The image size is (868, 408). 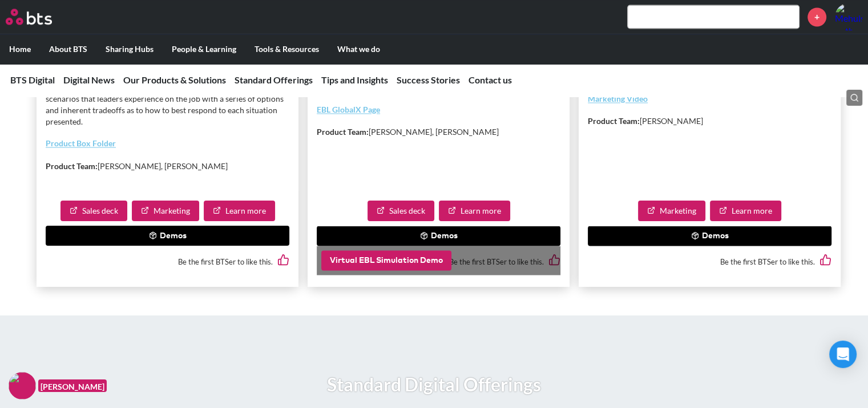 What do you see at coordinates (849, 16) in the screenshot?
I see `img: Mehulsingh Rathod` at bounding box center [849, 16].